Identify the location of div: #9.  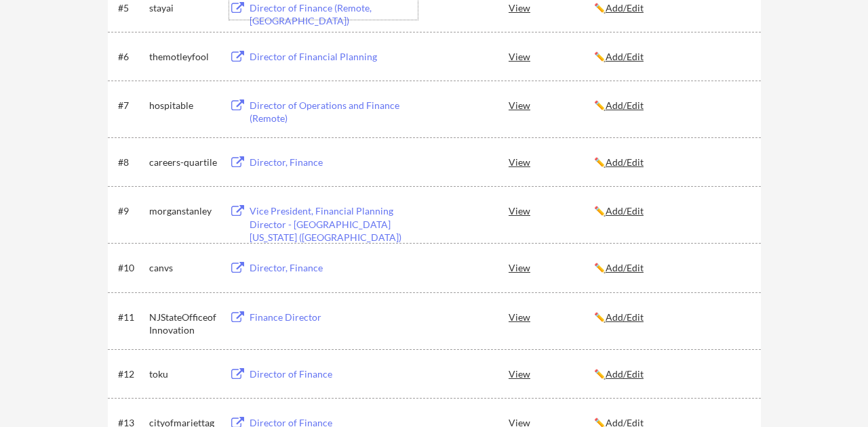
(131, 211).